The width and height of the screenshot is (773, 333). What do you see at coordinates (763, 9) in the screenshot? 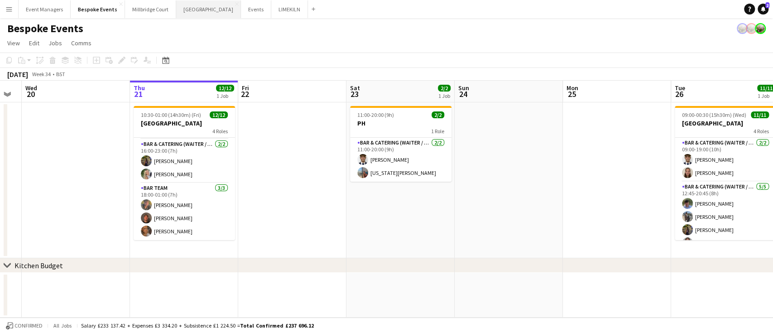
I see `a: 2` at bounding box center [763, 9].